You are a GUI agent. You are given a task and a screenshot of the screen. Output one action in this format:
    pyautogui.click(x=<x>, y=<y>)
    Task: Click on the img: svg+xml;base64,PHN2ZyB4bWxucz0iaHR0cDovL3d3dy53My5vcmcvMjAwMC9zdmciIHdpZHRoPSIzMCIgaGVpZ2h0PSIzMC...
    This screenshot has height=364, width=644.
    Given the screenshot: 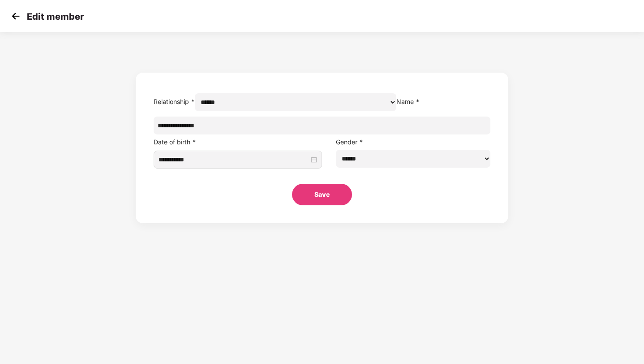 What is the action you would take?
    pyautogui.click(x=16, y=16)
    